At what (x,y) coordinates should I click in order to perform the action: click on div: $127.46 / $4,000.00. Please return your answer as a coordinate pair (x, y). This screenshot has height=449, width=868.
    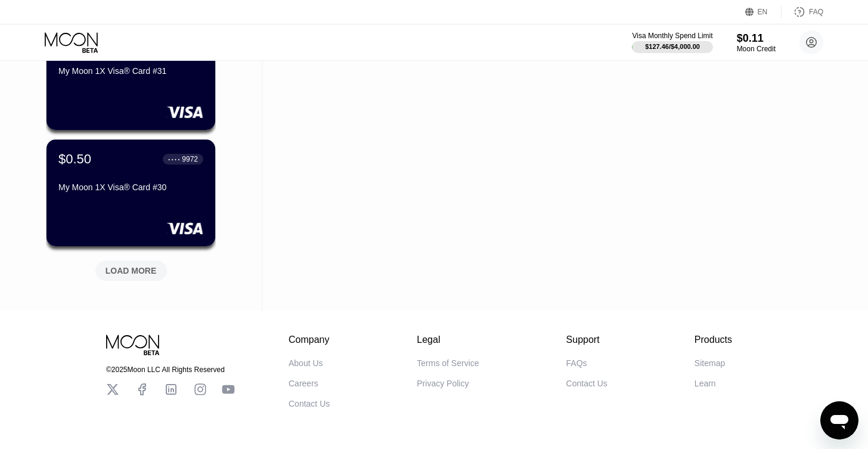
    Looking at the image, I should click on (673, 47).